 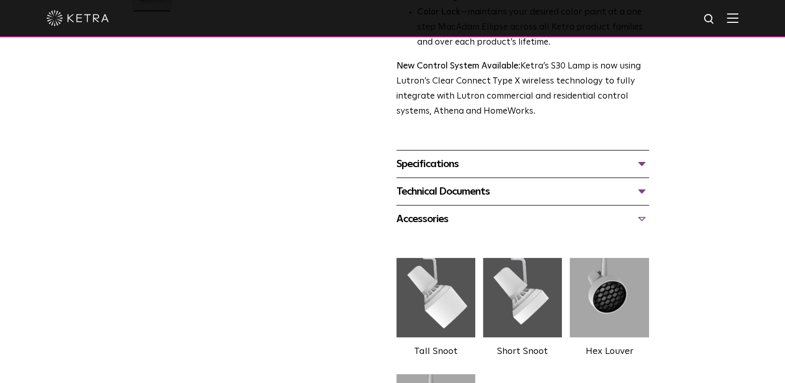 What do you see at coordinates (709, 19) in the screenshot?
I see `img: search icon` at bounding box center [709, 19].